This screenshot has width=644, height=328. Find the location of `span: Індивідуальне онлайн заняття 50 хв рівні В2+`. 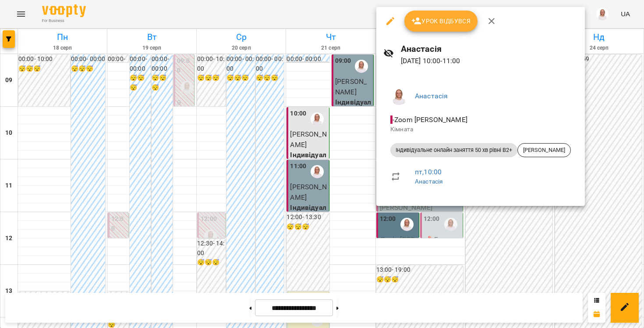

span: Індивідуальне онлайн заняття 50 хв рівні В2+ is located at coordinates (454, 150).